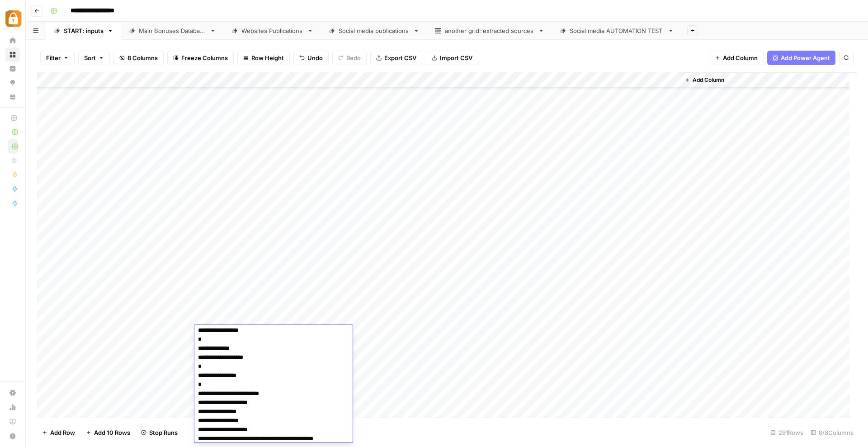 The width and height of the screenshot is (868, 447). Describe the element at coordinates (311, 58) in the screenshot. I see `button: Undo` at that location.